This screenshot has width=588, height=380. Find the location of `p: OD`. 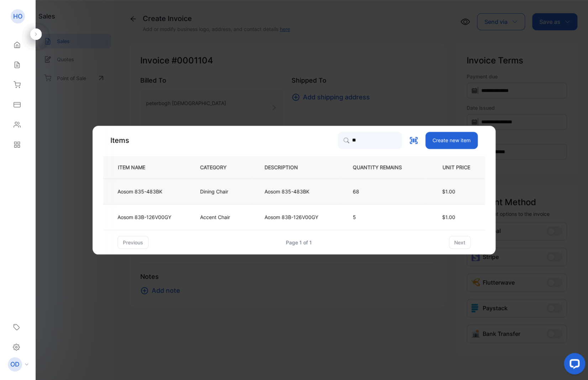

p: OD is located at coordinates (15, 364).